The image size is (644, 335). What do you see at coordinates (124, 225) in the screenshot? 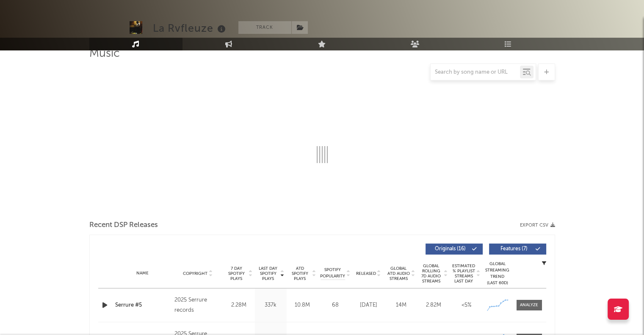
I see `span: Recent DSP Releases` at bounding box center [124, 225].